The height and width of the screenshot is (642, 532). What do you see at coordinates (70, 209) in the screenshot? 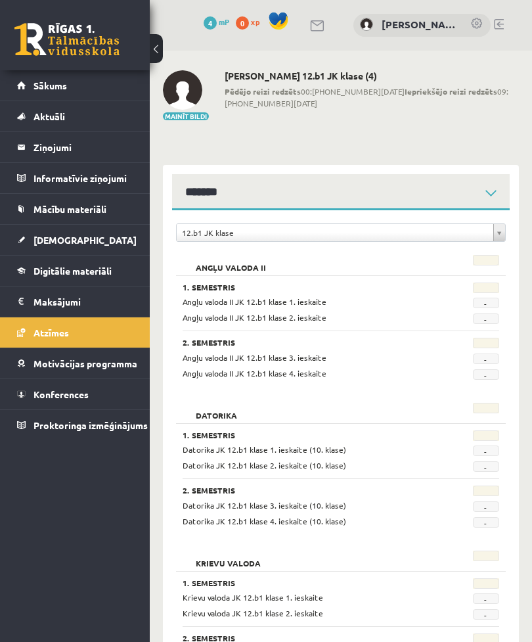
I see `span: Mācību materiāli` at bounding box center [70, 209].